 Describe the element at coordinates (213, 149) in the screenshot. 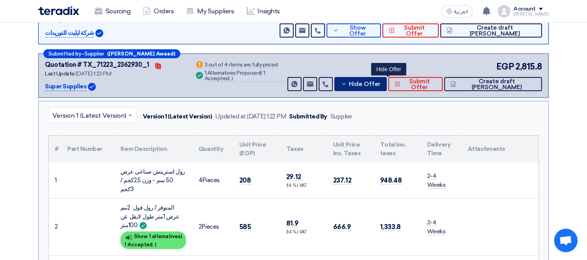

I see `th: Quantity` at that location.